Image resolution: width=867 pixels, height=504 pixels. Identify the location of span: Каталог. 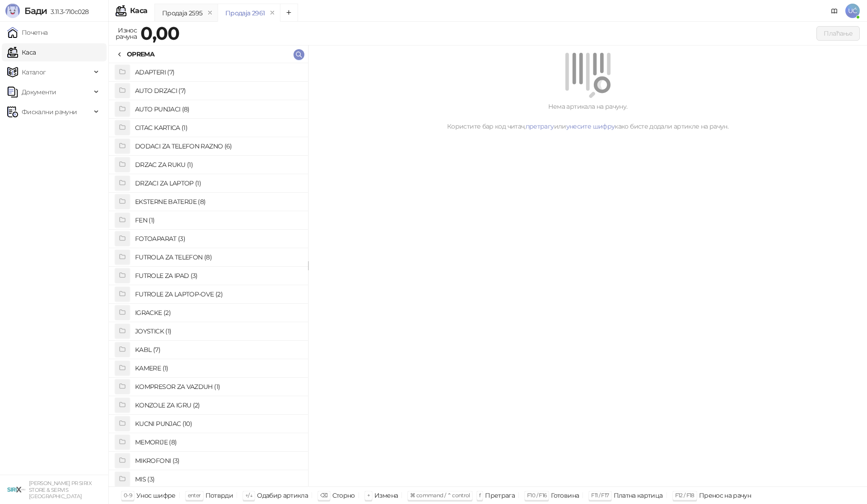
(34, 72).